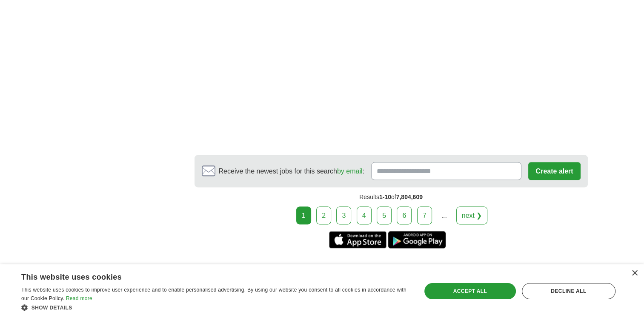 The width and height of the screenshot is (644, 318). Describe the element at coordinates (634, 273) in the screenshot. I see `div: Close` at that location.